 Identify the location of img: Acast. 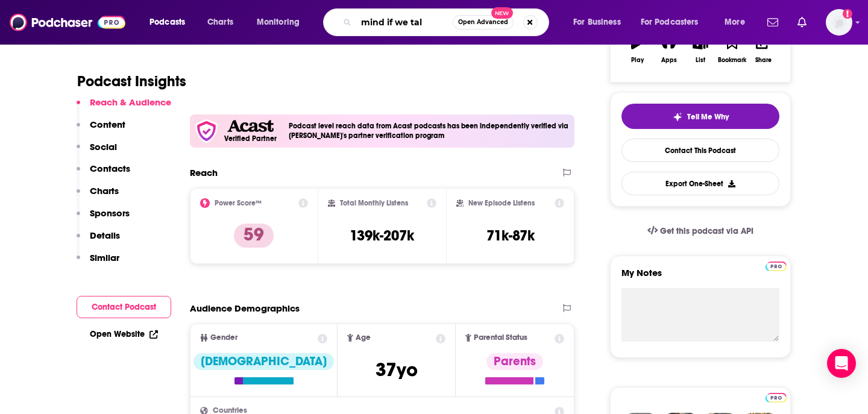
(250, 126).